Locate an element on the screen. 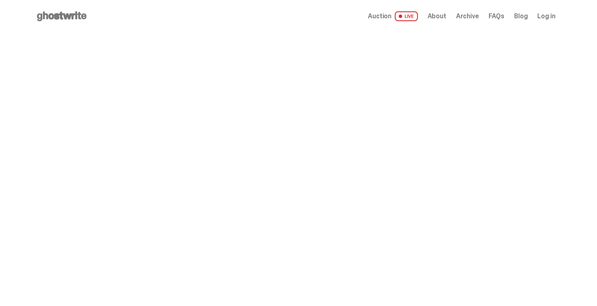 The width and height of the screenshot is (597, 306). span: Auction is located at coordinates (379, 16).